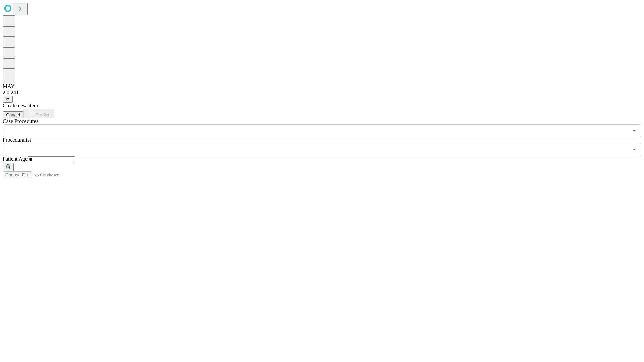  Describe the element at coordinates (39, 114) in the screenshot. I see `button: Predict` at that location.